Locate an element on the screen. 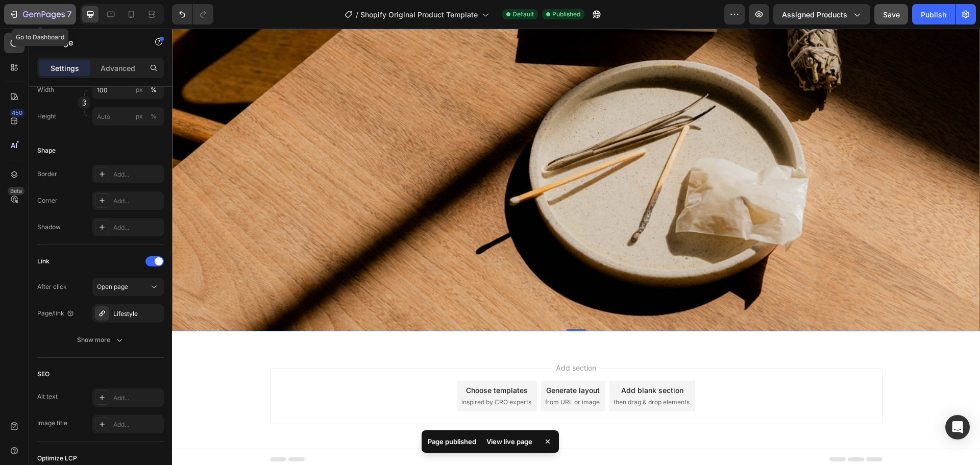 The height and width of the screenshot is (465, 980). span: from URL or image is located at coordinates (401, 374).